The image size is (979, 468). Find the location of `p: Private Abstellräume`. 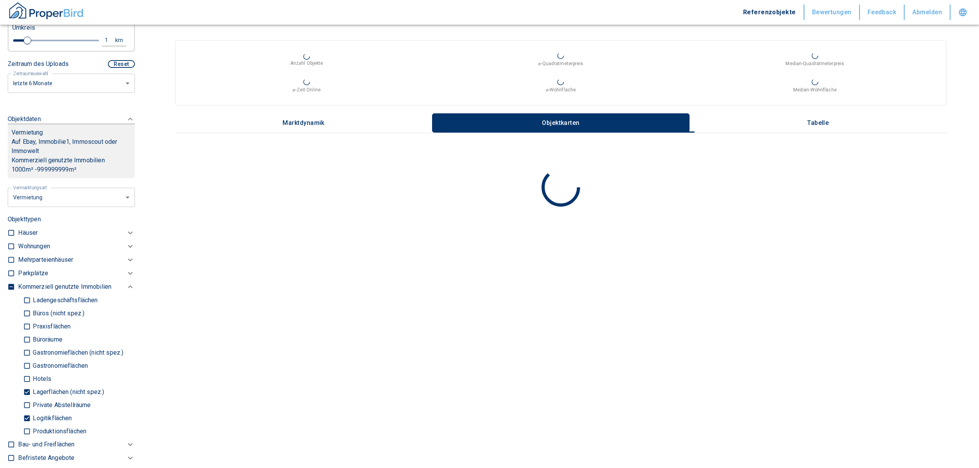

p: Private Abstellräume is located at coordinates (61, 405).